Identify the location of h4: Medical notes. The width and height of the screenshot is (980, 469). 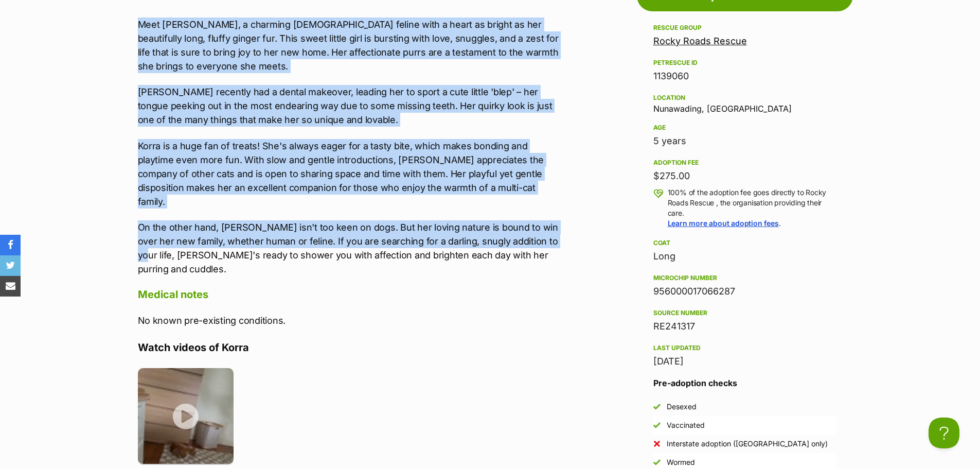
(350, 295).